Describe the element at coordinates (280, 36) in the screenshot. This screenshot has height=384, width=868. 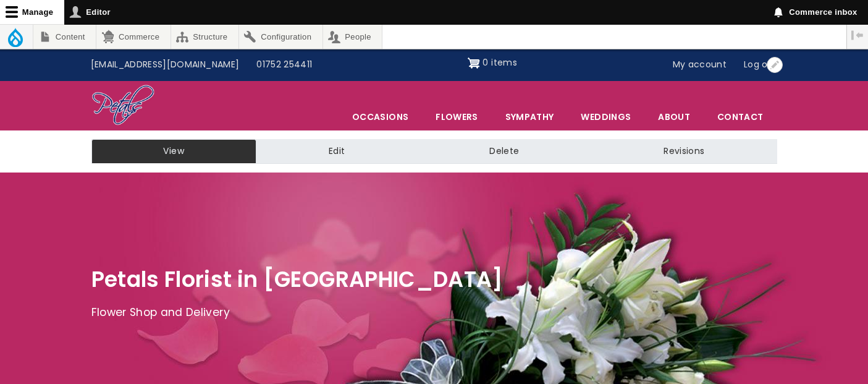
I see `a: Configuration` at that location.